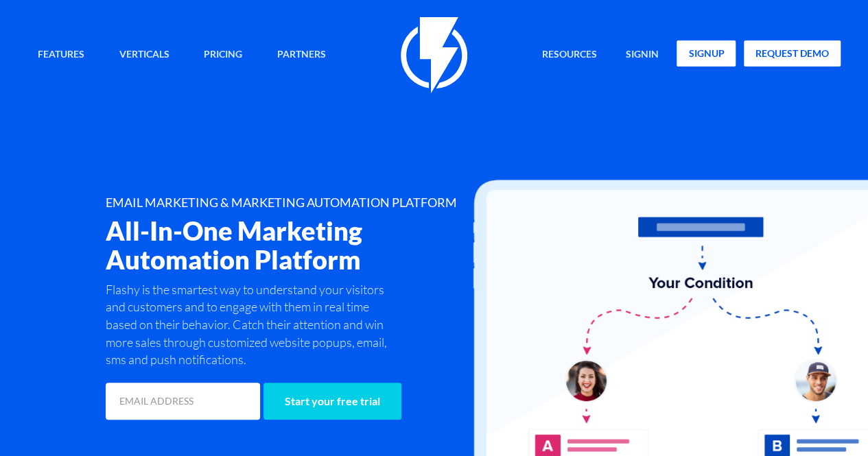 This screenshot has width=868, height=456. I want to click on a: signin, so click(642, 55).